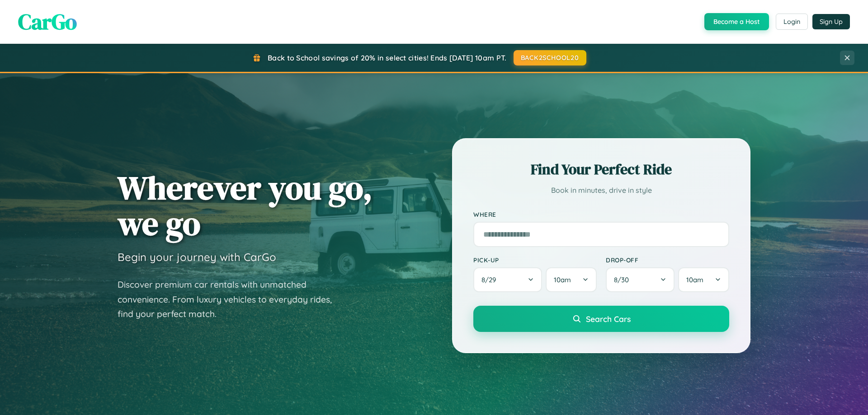  Describe the element at coordinates (601, 190) in the screenshot. I see `p: Book in minutes, drive in style` at that location.